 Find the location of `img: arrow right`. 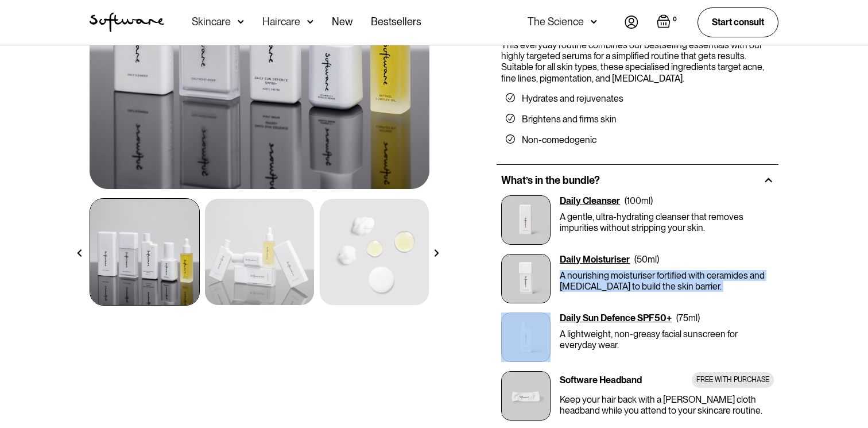

img: arrow right is located at coordinates (437, 253).